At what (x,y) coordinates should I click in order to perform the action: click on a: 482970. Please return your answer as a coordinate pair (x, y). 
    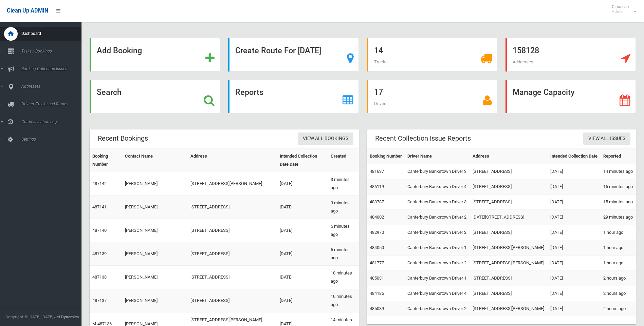
    Looking at the image, I should click on (377, 232).